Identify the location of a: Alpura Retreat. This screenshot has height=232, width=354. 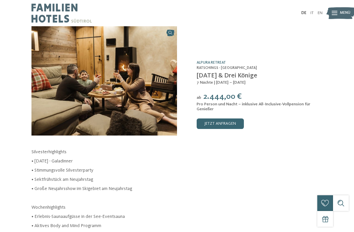
(211, 63).